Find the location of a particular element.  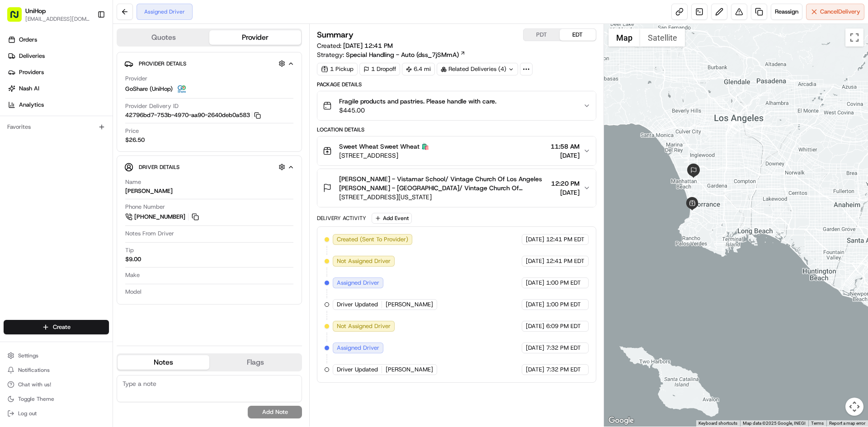

button: Provider Details is located at coordinates (210, 64).